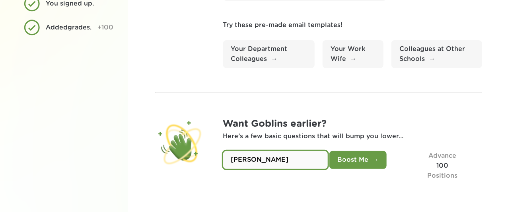 This screenshot has width=510, height=212. What do you see at coordinates (353, 54) in the screenshot?
I see `a: Your Work Wife` at bounding box center [353, 54].